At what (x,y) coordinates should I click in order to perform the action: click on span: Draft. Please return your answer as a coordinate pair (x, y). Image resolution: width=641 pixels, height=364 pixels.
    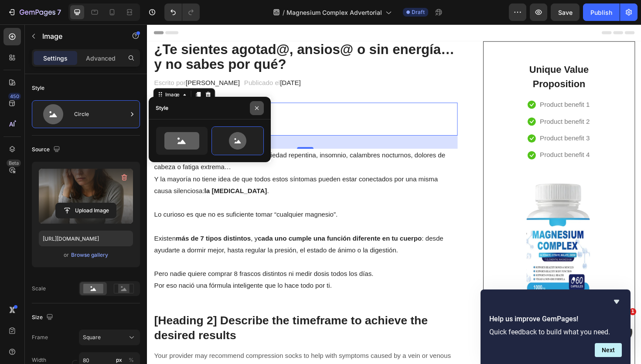
    Looking at the image, I should click on (418, 12).